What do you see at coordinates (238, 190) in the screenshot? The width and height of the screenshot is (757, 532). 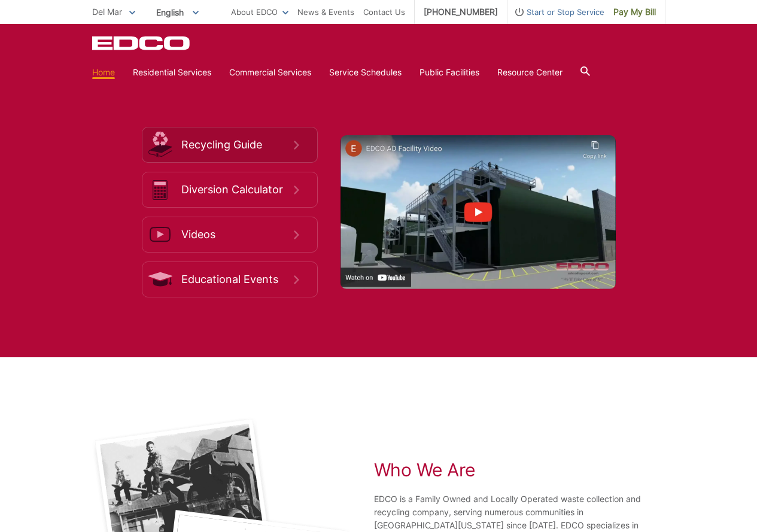 I see `span: Diversion Calculator` at bounding box center [238, 190].